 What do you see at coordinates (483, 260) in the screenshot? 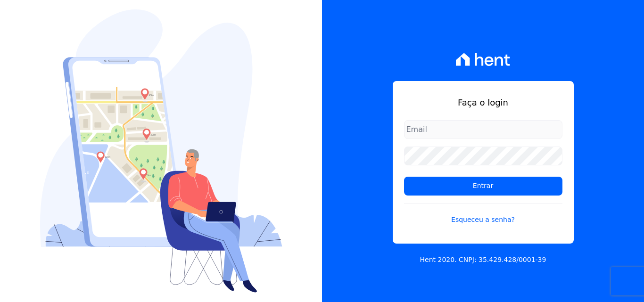
I see `p: Hent 2020. CNPJ: 35.429.428/0001-39` at bounding box center [483, 260].